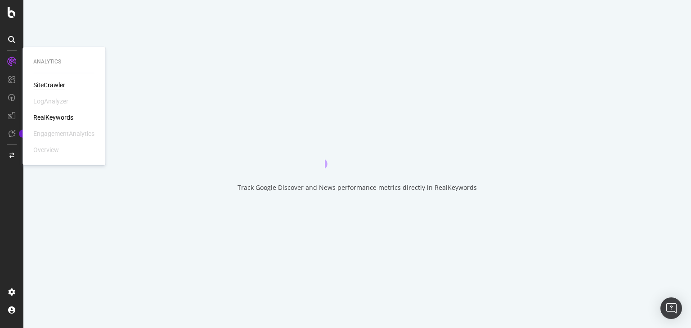 The height and width of the screenshot is (328, 691). I want to click on div: Analytics, so click(64, 62).